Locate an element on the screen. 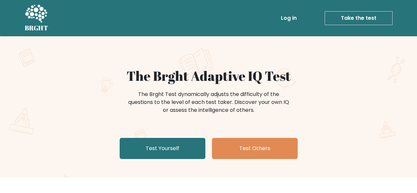 The width and height of the screenshot is (417, 193). a: Test Others is located at coordinates (255, 148).